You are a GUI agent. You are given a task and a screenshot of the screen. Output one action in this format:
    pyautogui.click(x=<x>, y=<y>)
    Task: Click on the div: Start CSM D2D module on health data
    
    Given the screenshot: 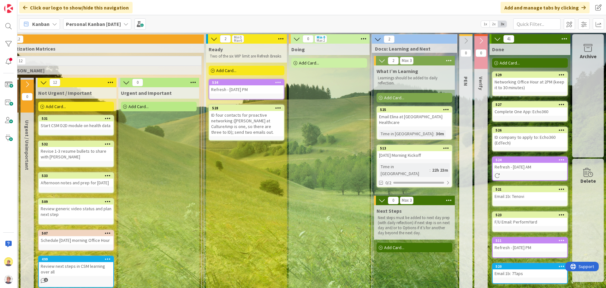 What is the action you would take?
    pyautogui.click(x=76, y=125)
    